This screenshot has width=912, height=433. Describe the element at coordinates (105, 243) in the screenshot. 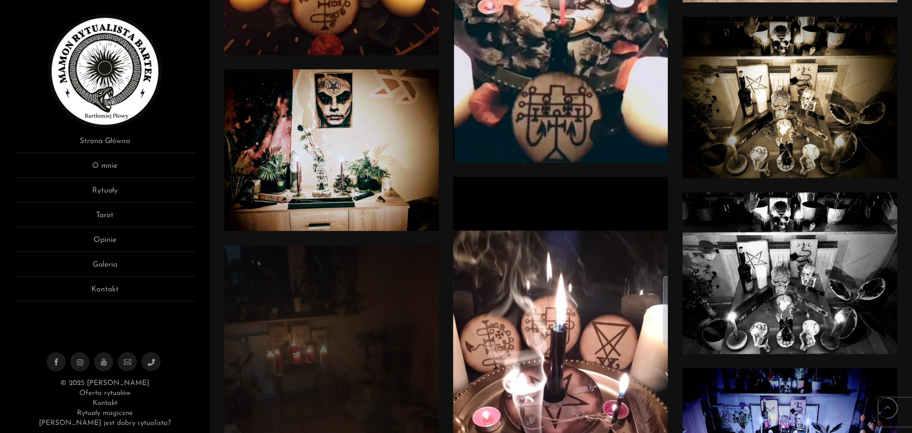

I see `a: Opinie` at that location.